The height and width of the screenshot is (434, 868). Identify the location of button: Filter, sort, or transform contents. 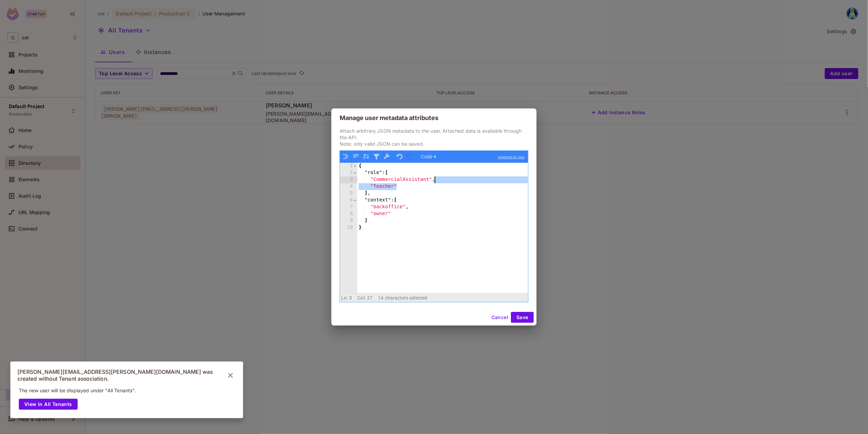
(377, 156).